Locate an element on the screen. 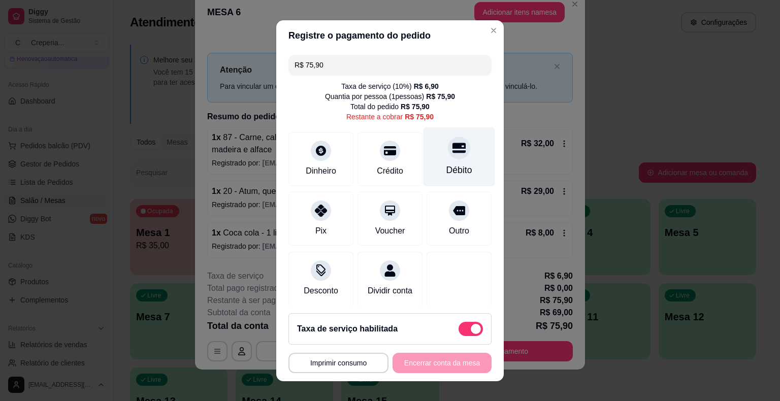 Image resolution: width=780 pixels, height=401 pixels. header: Registre o pagamento do pedido is located at coordinates (390, 36).